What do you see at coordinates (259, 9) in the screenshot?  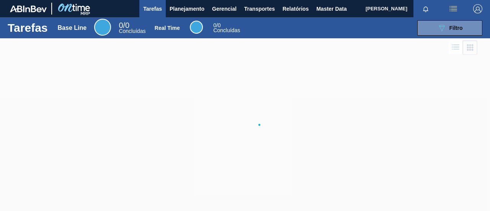 I see `span: Transportes` at bounding box center [259, 9].